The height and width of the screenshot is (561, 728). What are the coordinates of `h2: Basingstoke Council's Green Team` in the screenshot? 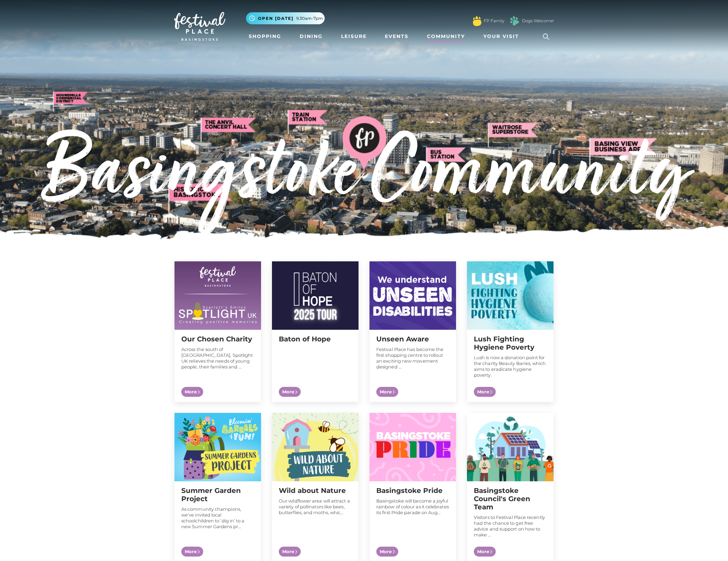 It's located at (510, 499).